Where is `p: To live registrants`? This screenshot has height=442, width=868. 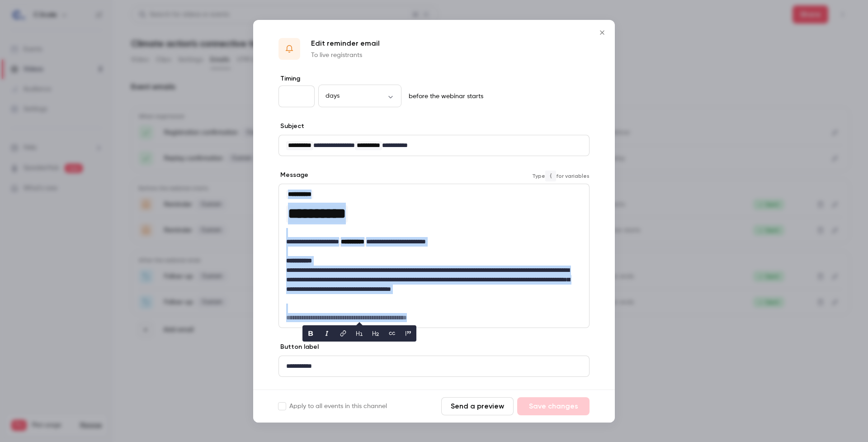
p: To live registrants is located at coordinates (346, 55).